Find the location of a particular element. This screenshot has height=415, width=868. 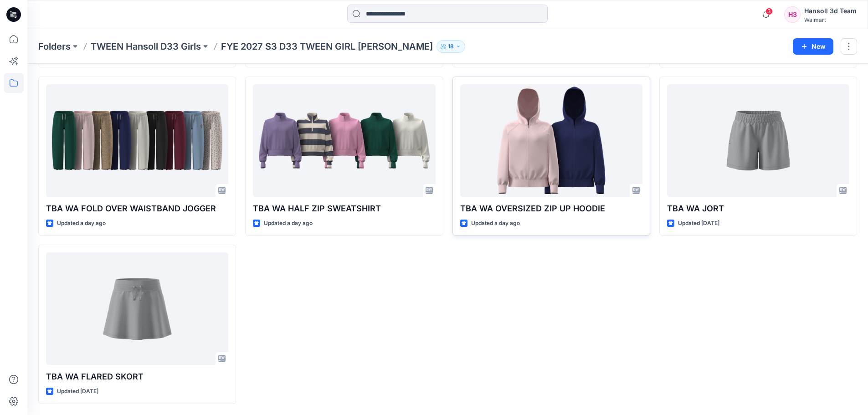

button: New is located at coordinates (813, 47).